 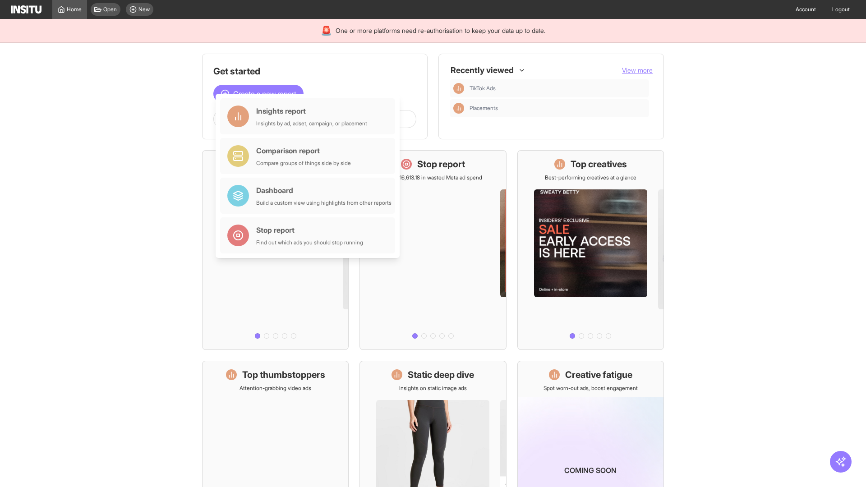 I want to click on h1: Get started, so click(x=315, y=71).